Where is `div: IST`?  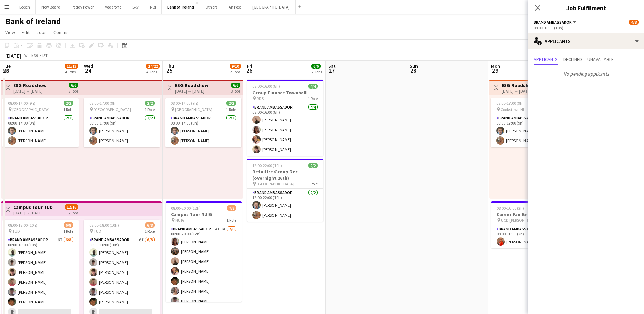
div: IST is located at coordinates (45, 55).